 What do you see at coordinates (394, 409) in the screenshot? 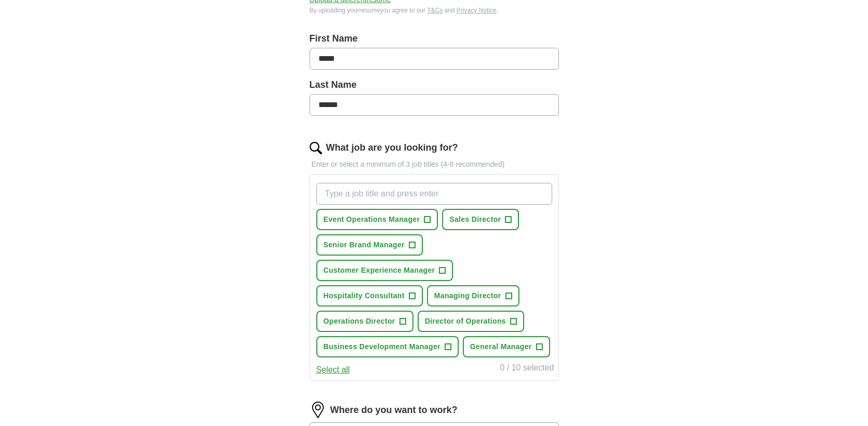
I see `label: Where do you want to work?` at bounding box center [394, 409].